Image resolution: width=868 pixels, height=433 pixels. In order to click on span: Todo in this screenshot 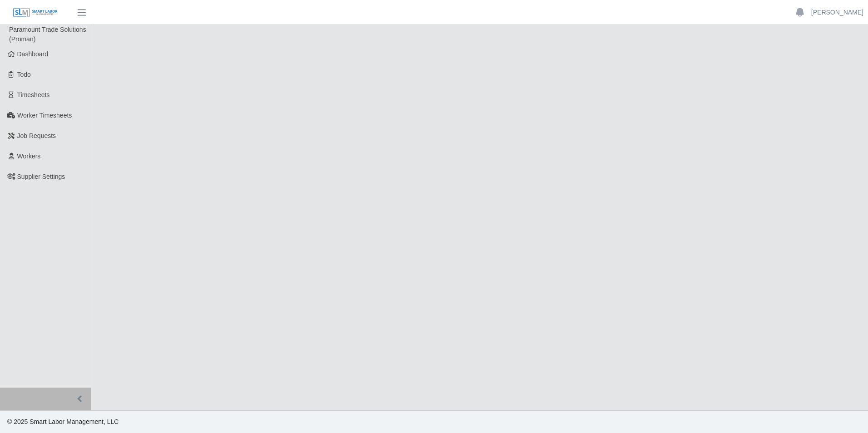, I will do `click(24, 74)`.